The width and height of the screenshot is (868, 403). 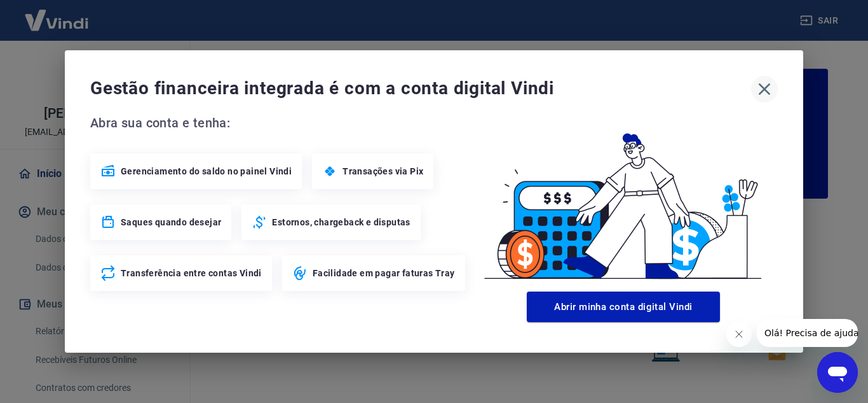 I want to click on span: Saques quando desejar, so click(x=171, y=222).